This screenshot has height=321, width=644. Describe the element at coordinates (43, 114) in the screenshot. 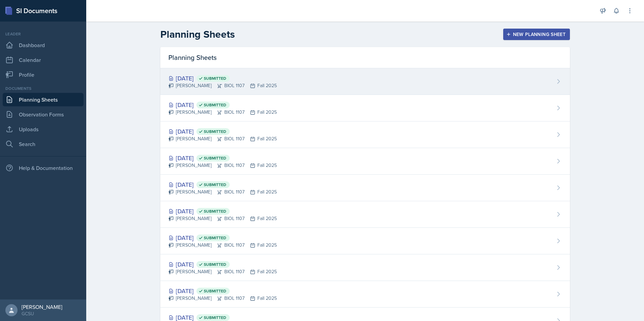

I see `a: Observation Forms` at that location.